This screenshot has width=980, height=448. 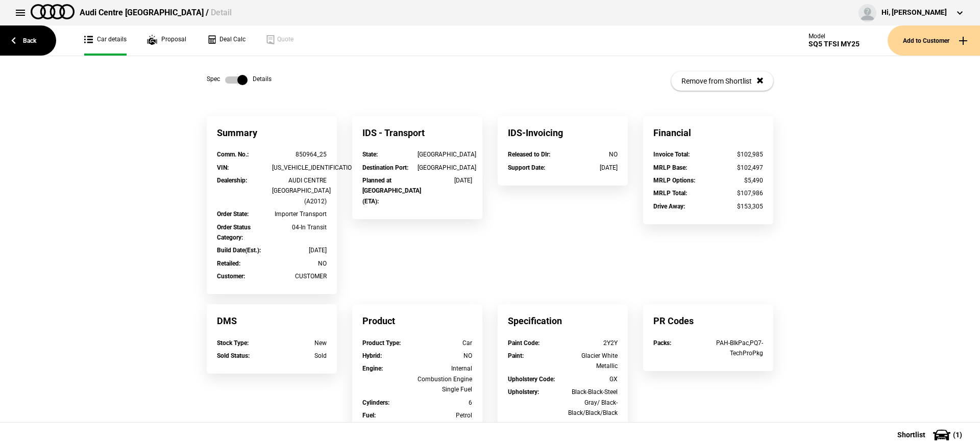 I want to click on strong: Comm. No. :, so click(x=232, y=154).